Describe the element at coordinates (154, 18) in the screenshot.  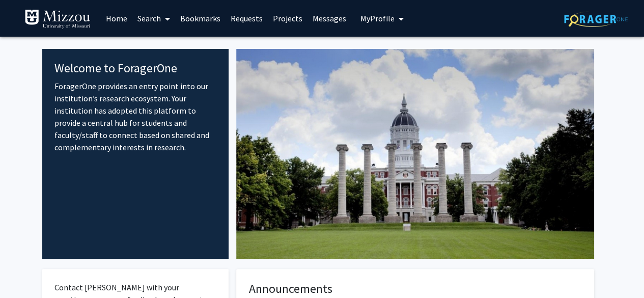
I see `a: Search` at that location.